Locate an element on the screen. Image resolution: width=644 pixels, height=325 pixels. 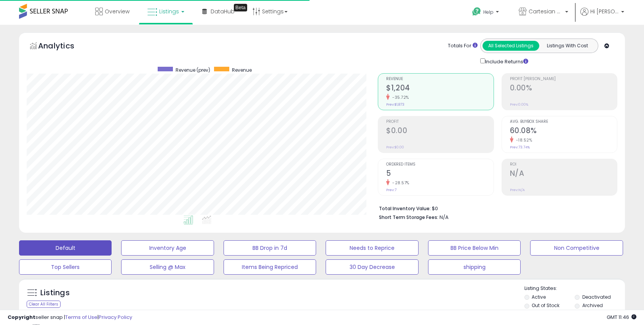
button: Needs to Reprice is located at coordinates (371, 248).